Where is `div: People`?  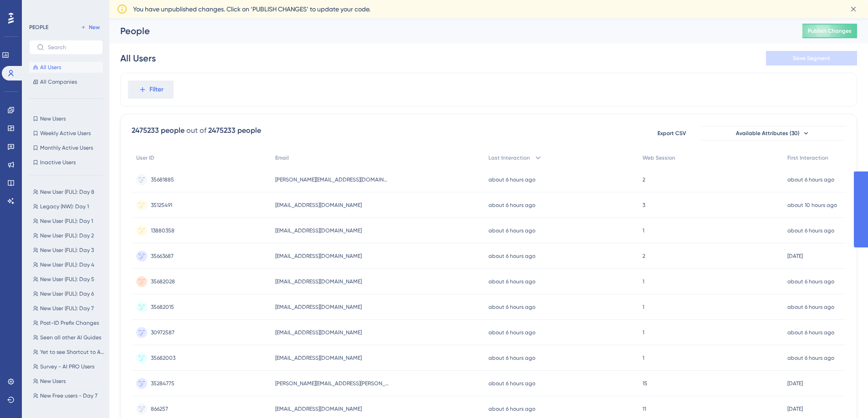 div: People is located at coordinates (450, 31).